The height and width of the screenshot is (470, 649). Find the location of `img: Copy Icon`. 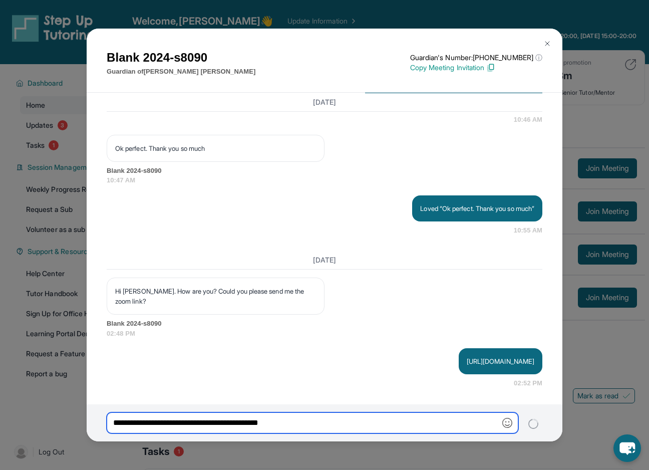

img: Copy Icon is located at coordinates (491, 68).